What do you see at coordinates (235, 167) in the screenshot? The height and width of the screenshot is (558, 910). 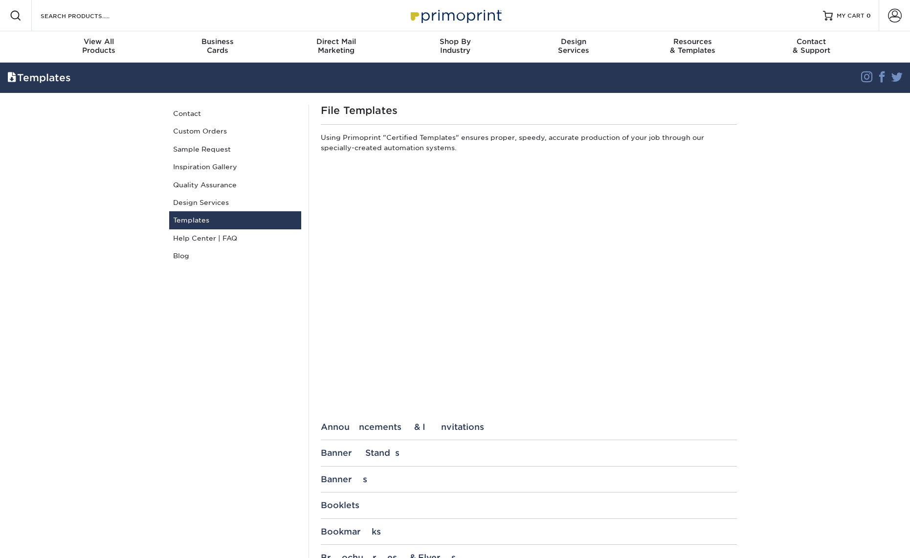 I see `a: Inspiration Gallery` at bounding box center [235, 167].